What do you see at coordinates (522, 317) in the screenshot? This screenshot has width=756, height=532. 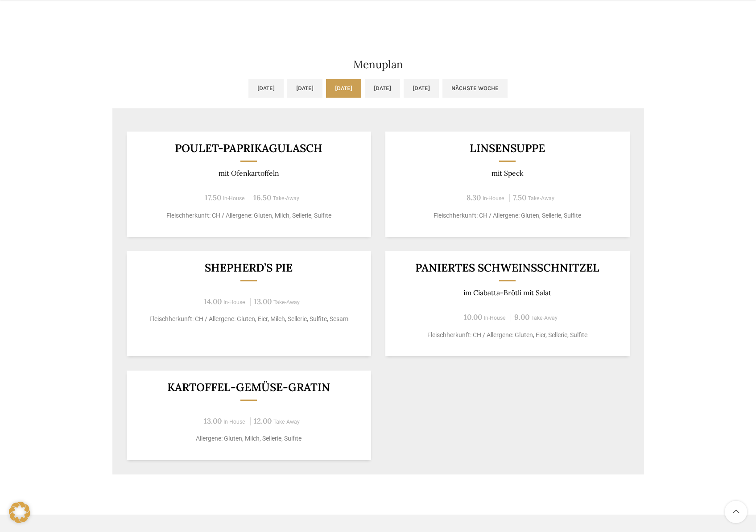 I see `span: 9.00` at bounding box center [522, 317].